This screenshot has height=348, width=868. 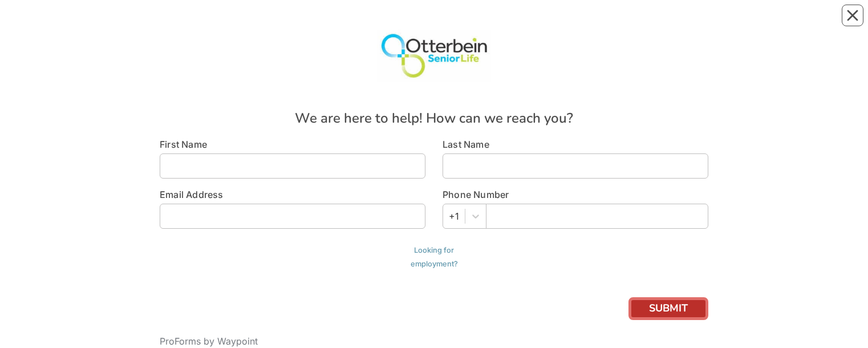 What do you see at coordinates (192, 195) in the screenshot?
I see `span: Email Address` at bounding box center [192, 195].